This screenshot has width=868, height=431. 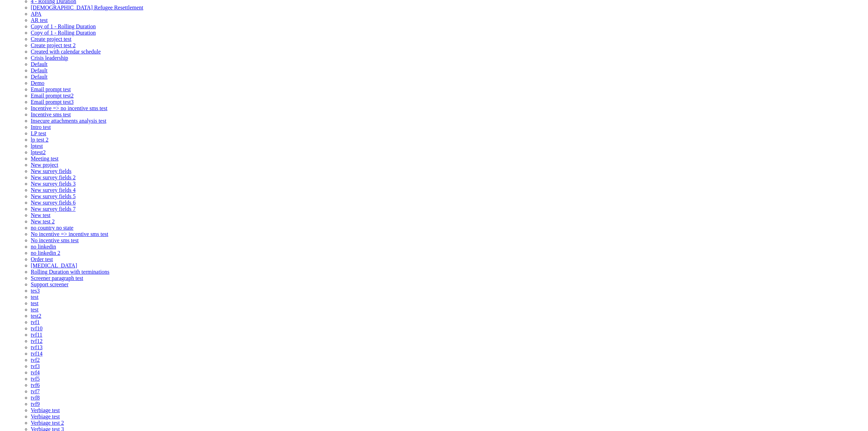 What do you see at coordinates (66, 51) in the screenshot?
I see `span: Created with calendar schedule` at bounding box center [66, 51].